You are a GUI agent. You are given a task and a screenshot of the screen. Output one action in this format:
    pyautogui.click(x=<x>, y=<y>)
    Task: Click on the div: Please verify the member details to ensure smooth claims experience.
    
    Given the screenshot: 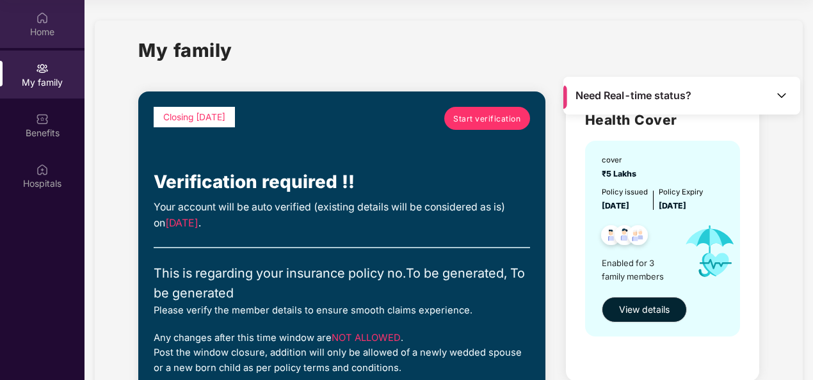 What is the action you would take?
    pyautogui.click(x=342, y=311)
    